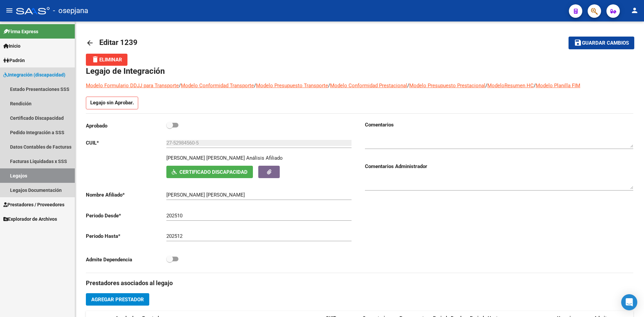 The image size is (644, 317). Describe the element at coordinates (213, 172) in the screenshot. I see `span: Certificado Discapacidad` at that location.